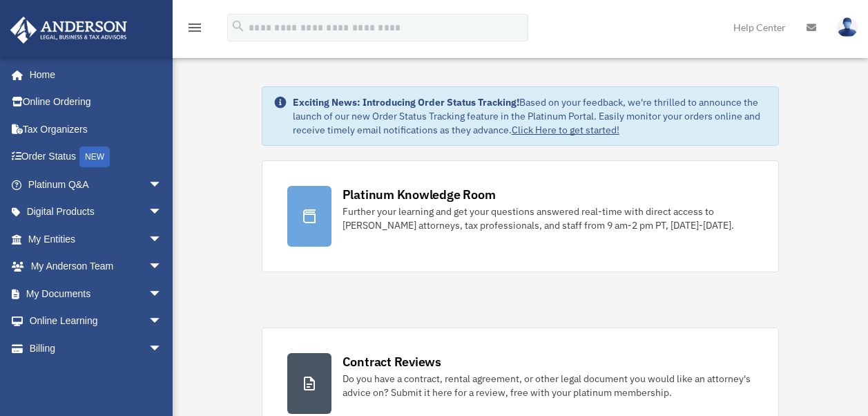  I want to click on div: Contract Reviews, so click(392, 362).